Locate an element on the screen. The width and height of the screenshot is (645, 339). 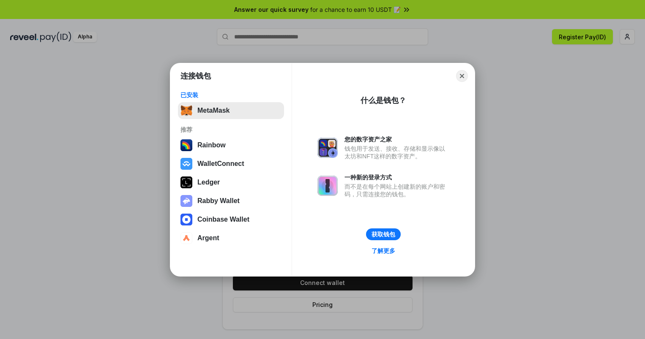
div: 一种新的登录方式 is located at coordinates (397, 178).